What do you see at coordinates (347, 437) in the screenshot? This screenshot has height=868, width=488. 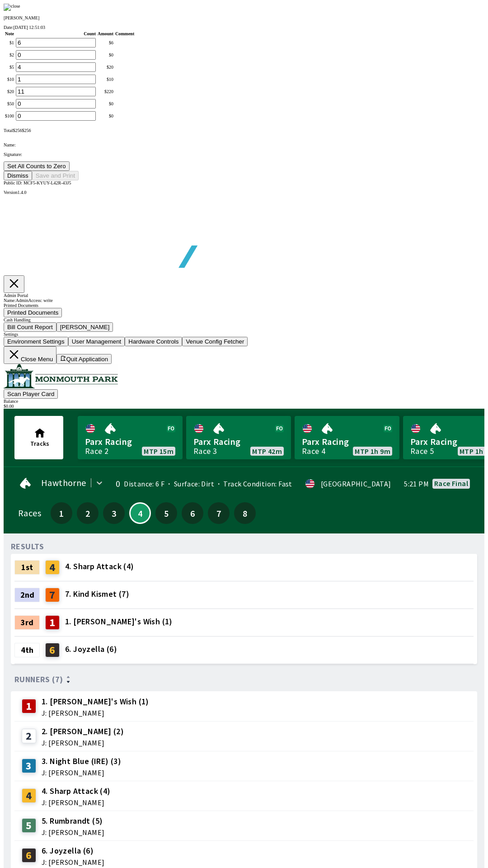 I see `a: Parx RacingRace 4MTP 1h 9m` at bounding box center [347, 437].